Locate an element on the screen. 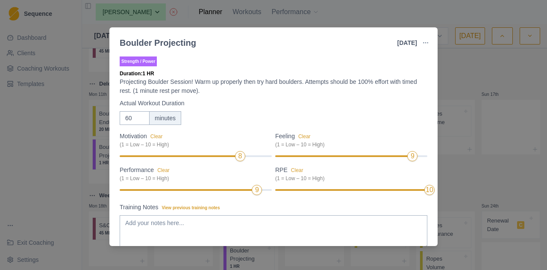 The height and width of the screenshot is (270, 547). span: View previous training notes is located at coordinates (191, 207).